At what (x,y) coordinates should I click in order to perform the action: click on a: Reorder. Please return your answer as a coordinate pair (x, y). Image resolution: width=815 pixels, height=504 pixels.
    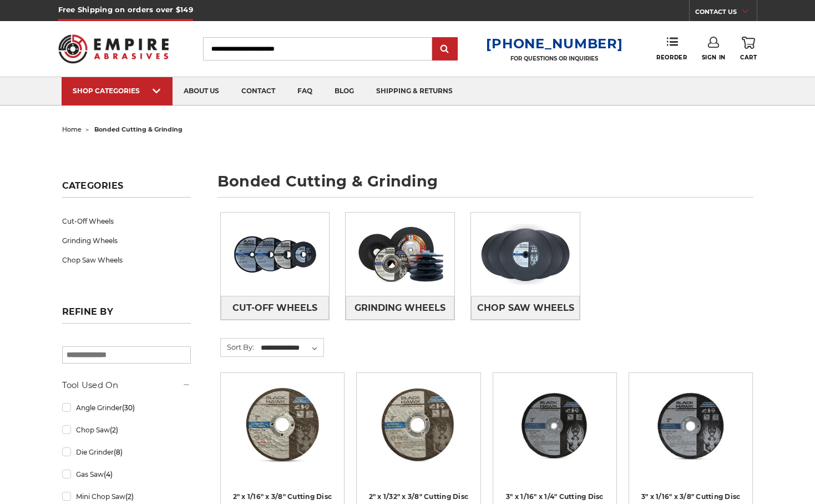
    Looking at the image, I should click on (672, 49).